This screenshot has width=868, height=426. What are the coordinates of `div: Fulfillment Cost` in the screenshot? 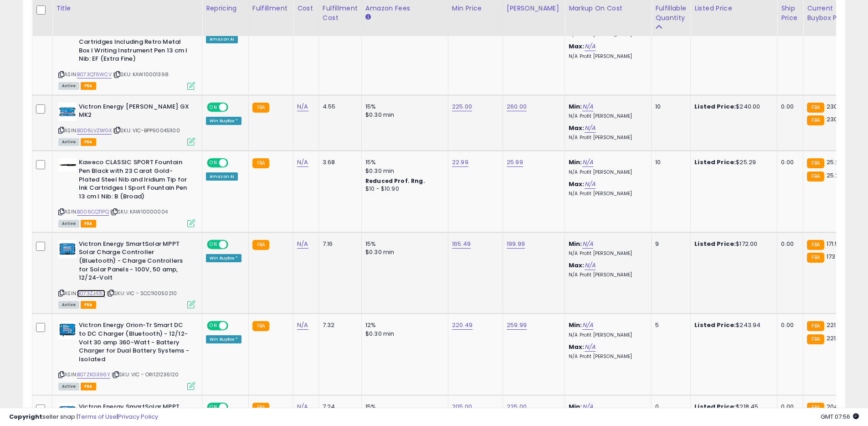 It's located at (340, 13).